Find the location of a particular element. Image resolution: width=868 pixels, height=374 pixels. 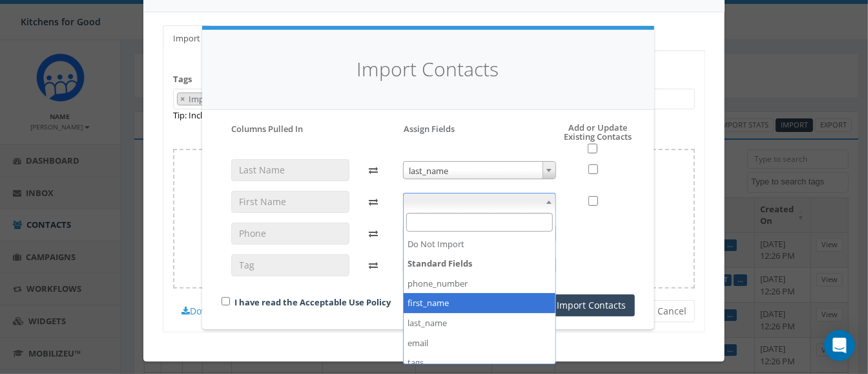

a: I have read the Acceptable Use Policy is located at coordinates (314, 302).